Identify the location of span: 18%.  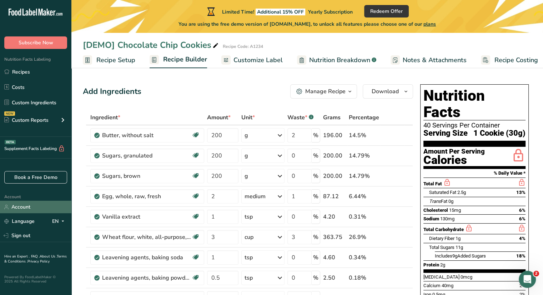
(521, 255).